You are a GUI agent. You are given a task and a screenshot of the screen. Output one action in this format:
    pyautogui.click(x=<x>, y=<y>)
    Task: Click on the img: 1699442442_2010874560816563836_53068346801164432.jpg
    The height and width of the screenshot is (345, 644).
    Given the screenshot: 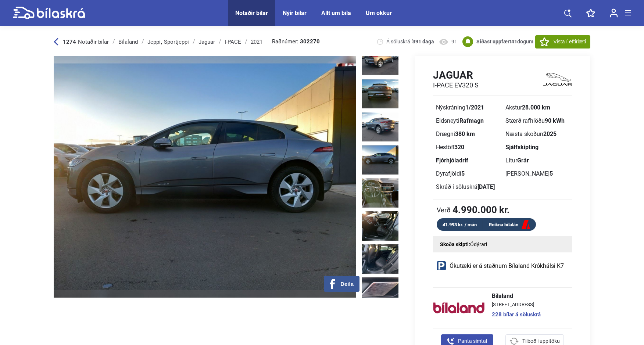 What is the action you would take?
    pyautogui.click(x=380, y=259)
    